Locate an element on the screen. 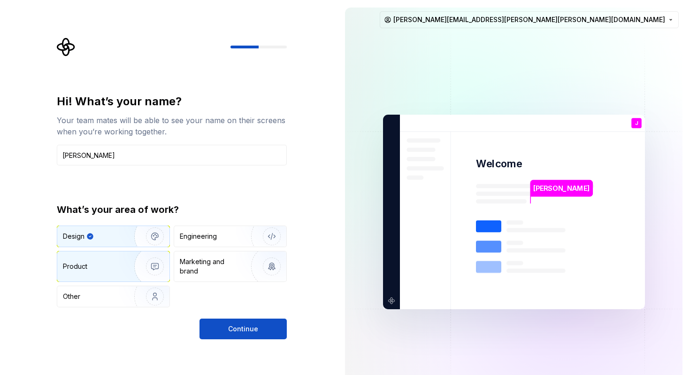 The width and height of the screenshot is (690, 375). button: Continue is located at coordinates (243, 329).